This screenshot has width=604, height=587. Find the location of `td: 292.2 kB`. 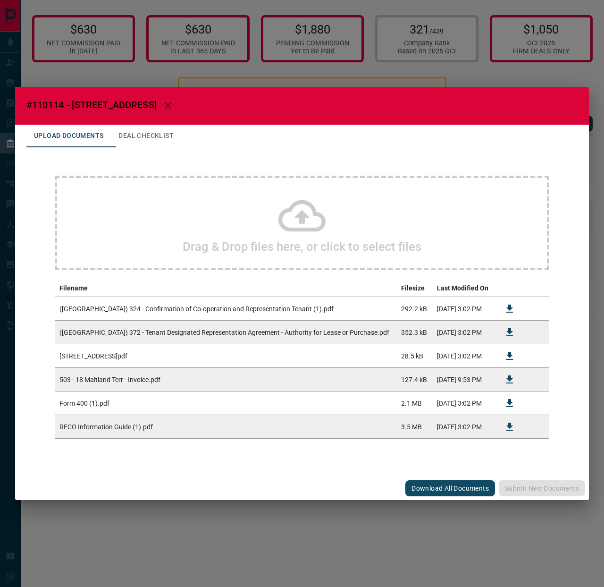

td: 292.2 kB is located at coordinates (415, 309).